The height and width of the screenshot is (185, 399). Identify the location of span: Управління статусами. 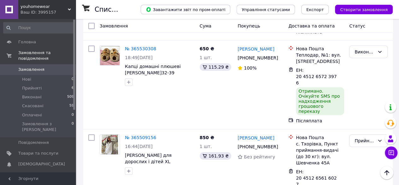
(266, 9).